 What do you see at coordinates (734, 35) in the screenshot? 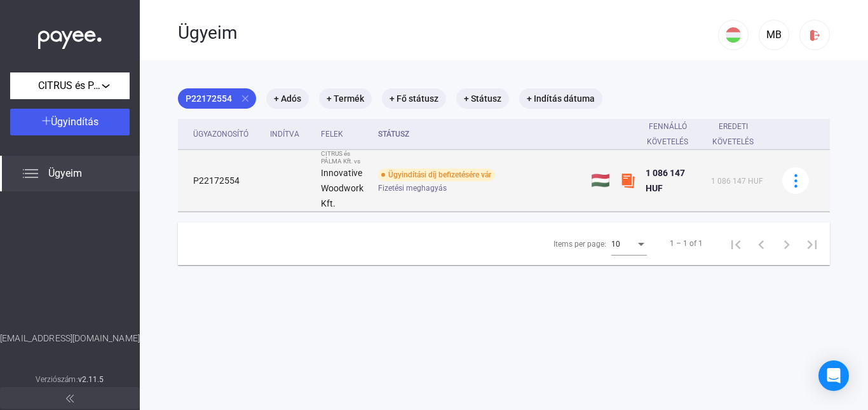
I see `button: HU` at bounding box center [734, 35].